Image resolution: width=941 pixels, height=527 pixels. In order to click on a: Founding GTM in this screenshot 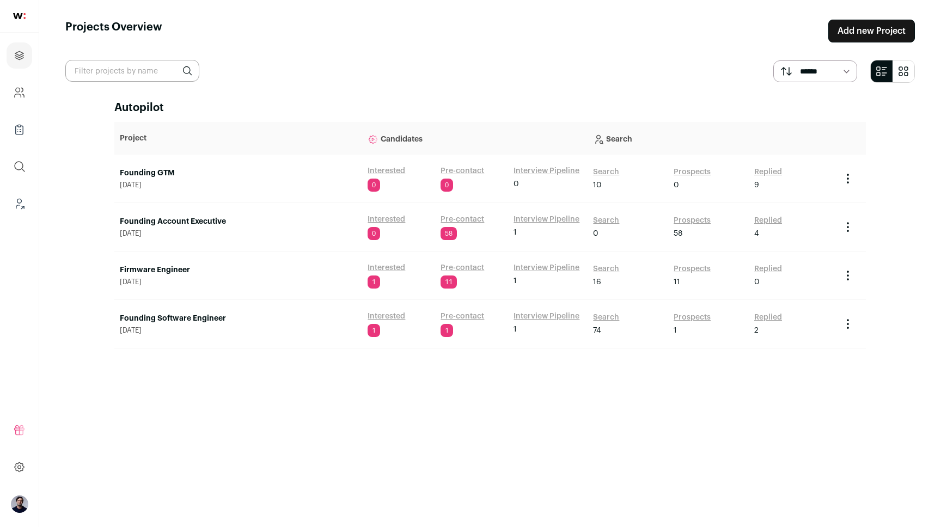, I will do `click(238, 173)`.